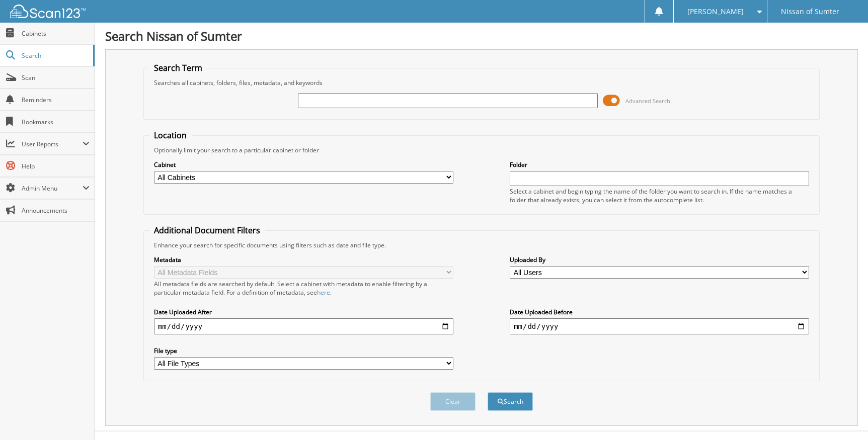 This screenshot has height=440, width=868. What do you see at coordinates (647, 101) in the screenshot?
I see `span: Advanced Search` at bounding box center [647, 101].